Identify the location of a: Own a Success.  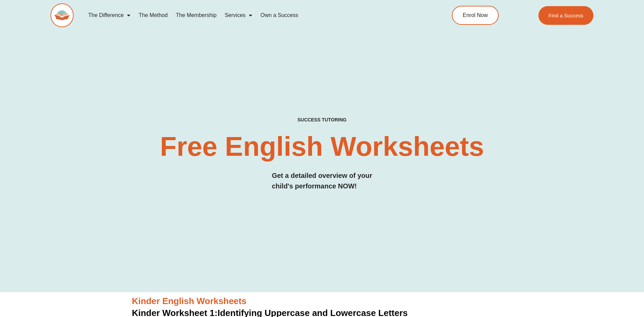
(279, 15).